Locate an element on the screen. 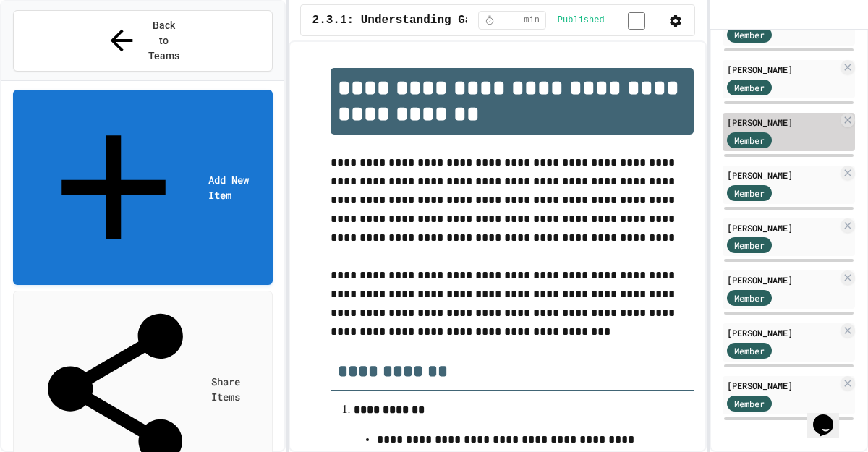 The width and height of the screenshot is (868, 452). span: Back to Teams is located at coordinates (164, 41).